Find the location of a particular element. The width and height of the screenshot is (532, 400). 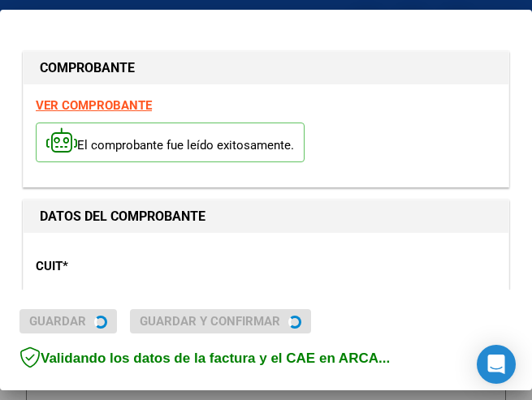

button: Guardar is located at coordinates (68, 321).